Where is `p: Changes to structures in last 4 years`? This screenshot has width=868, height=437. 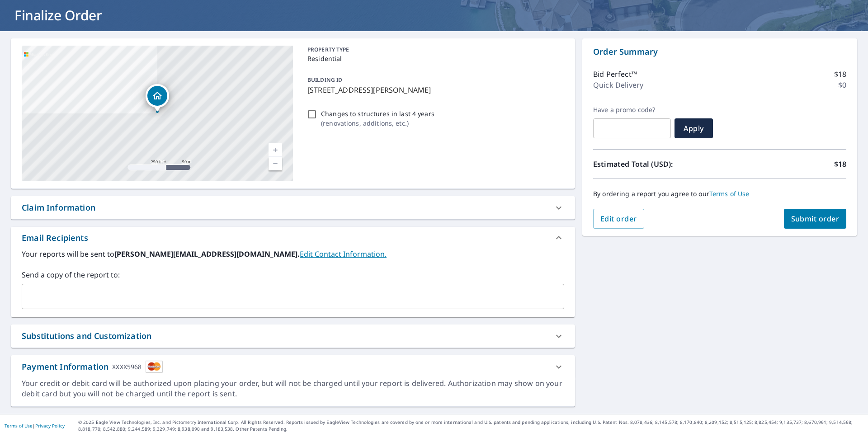
p: Changes to structures in last 4 years is located at coordinates (377, 113).